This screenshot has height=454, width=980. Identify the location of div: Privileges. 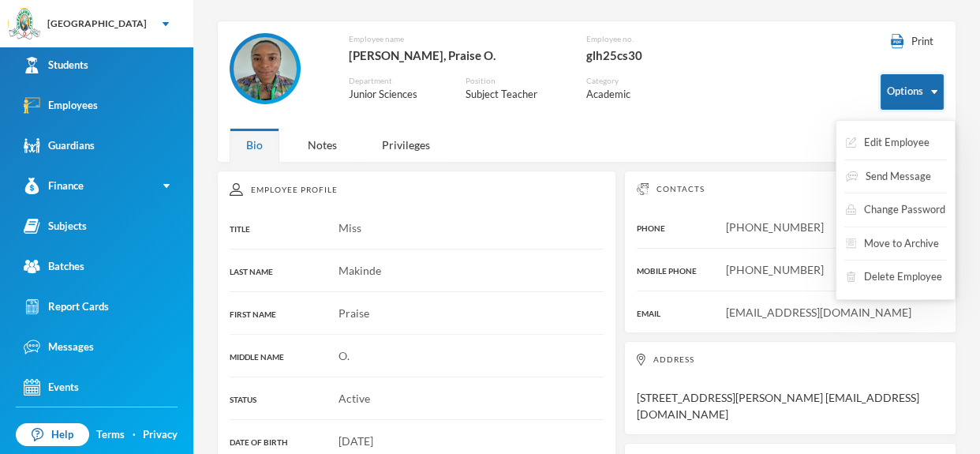
(405, 145).